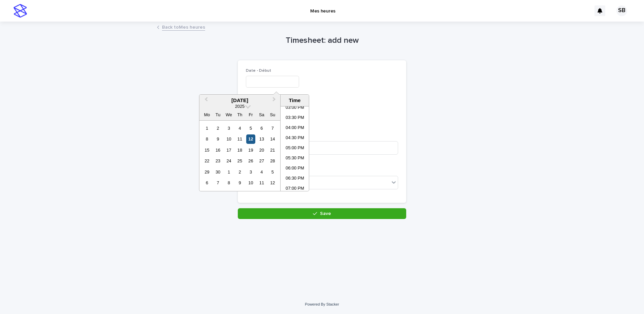 Image resolution: width=644 pixels, height=314 pixels. Describe the element at coordinates (295, 158) in the screenshot. I see `li: 05:30 PM` at that location.